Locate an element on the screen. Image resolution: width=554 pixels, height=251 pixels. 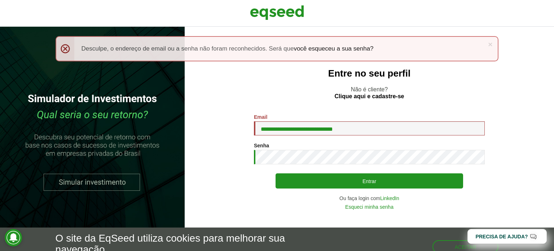
a: Esqueci minha senha is located at coordinates (369, 207).